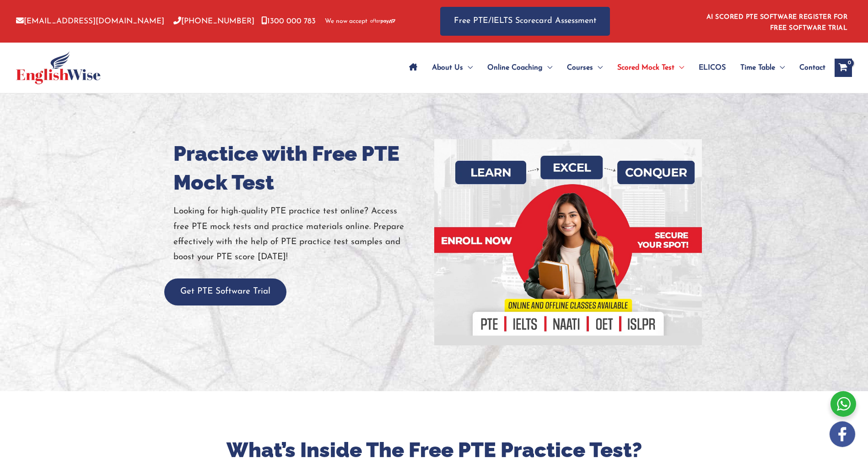  Describe the element at coordinates (651, 68) in the screenshot. I see `a: Scored Mock TestMenu Toggle` at that location.